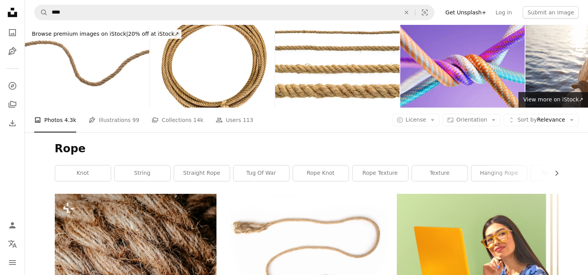 The image size is (588, 275). What do you see at coordinates (471, 120) in the screenshot?
I see `button: Orientation` at bounding box center [471, 120].